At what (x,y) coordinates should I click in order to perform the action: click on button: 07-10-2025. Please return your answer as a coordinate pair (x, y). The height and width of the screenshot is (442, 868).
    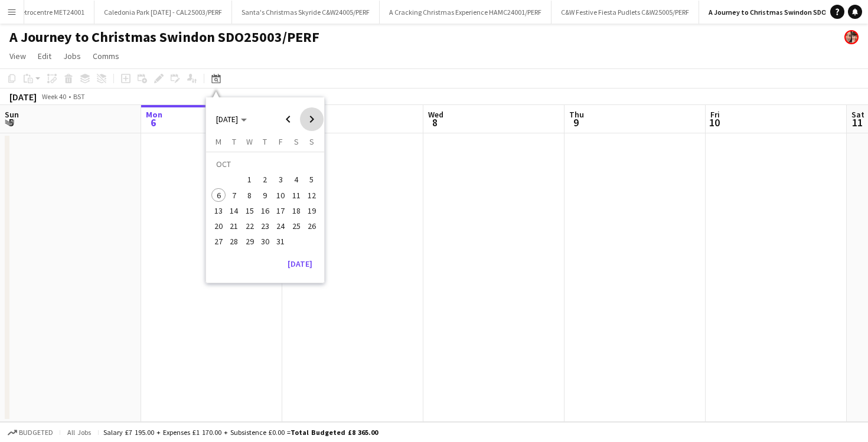
    Looking at the image, I should click on (234, 195).